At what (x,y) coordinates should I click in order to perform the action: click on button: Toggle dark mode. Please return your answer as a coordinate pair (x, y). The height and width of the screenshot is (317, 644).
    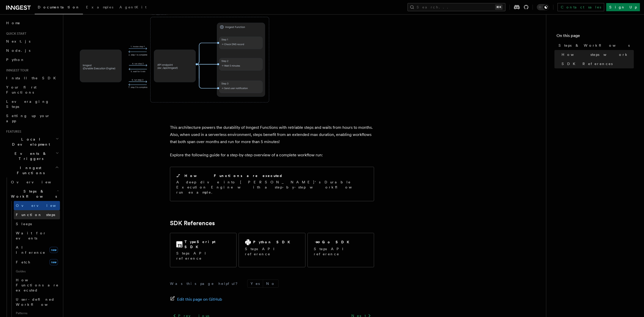
    Looking at the image, I should click on (543, 7).